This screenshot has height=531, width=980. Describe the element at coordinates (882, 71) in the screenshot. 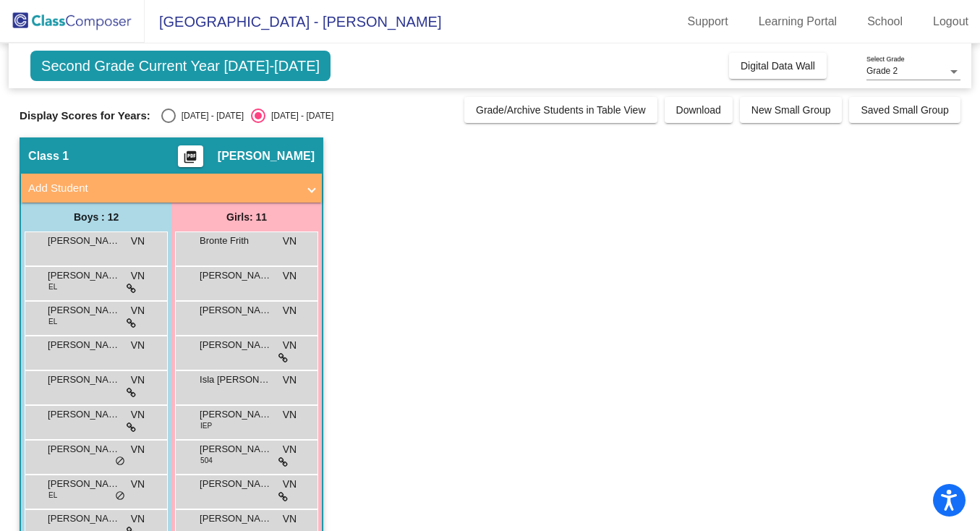

I see `span: Grade 2` at that location.